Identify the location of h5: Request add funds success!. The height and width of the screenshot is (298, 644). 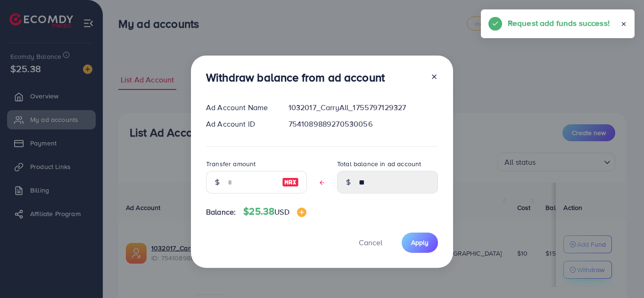
(559, 23).